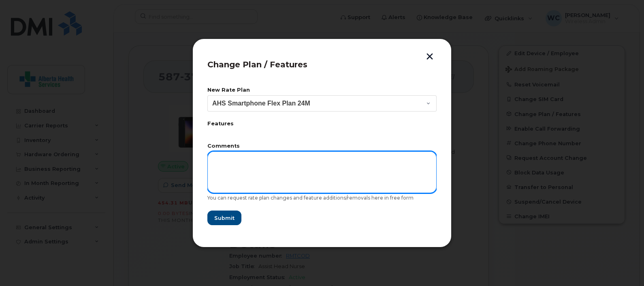 The height and width of the screenshot is (286, 644). Describe the element at coordinates (322, 90) in the screenshot. I see `label: New Rate Plan` at that location.